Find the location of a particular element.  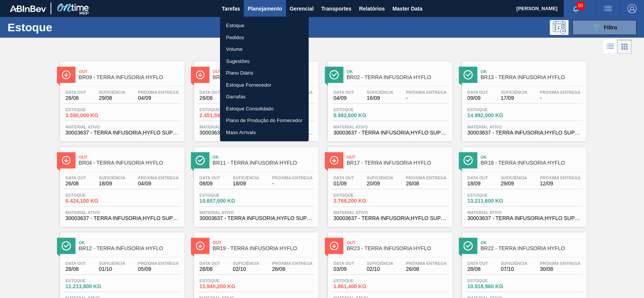

a: Pedidos is located at coordinates (264, 38).